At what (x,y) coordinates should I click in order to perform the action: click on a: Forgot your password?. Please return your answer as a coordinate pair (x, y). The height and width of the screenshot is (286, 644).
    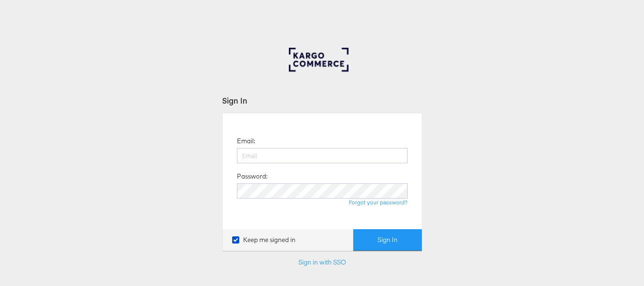
    Looking at the image, I should click on (378, 202).